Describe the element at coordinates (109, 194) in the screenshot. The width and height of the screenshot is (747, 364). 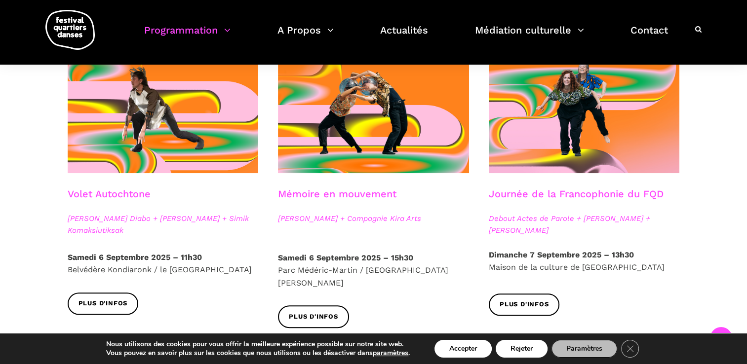
I see `a: Volet Autochtone` at that location.